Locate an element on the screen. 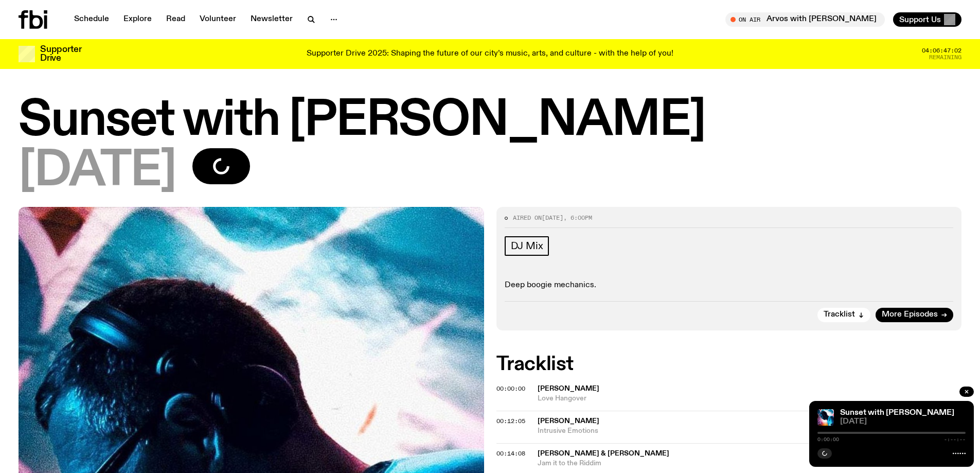  a: Newsletter is located at coordinates (272, 20).